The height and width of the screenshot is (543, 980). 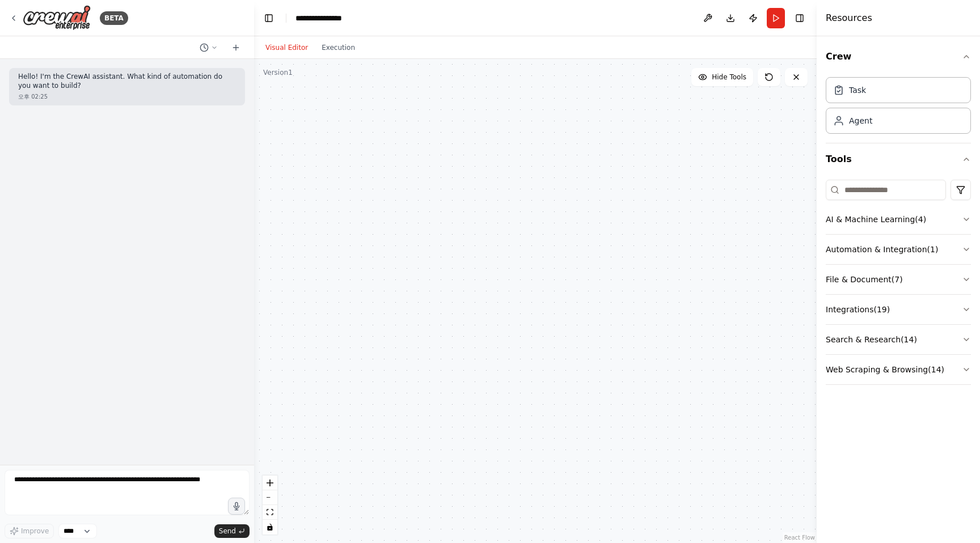 I want to click on button: Hide right sidebar, so click(x=800, y=18).